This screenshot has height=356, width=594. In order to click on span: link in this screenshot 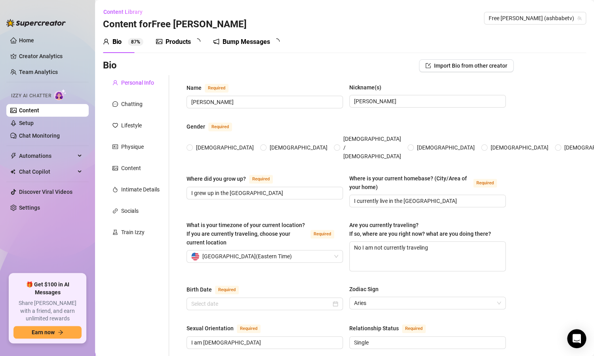, I will do `click(115, 211)`.